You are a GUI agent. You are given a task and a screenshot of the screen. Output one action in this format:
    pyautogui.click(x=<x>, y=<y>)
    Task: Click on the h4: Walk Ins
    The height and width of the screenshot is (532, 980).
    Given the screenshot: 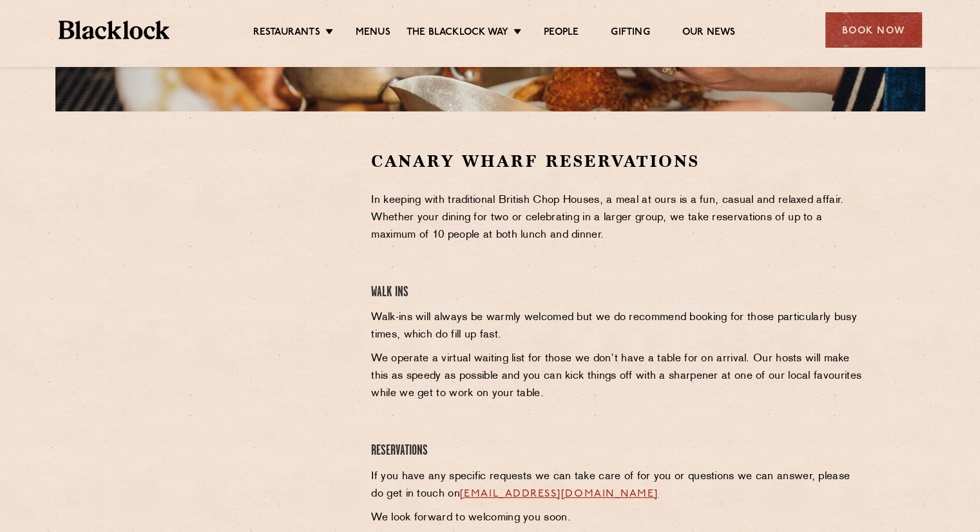 What is the action you would take?
    pyautogui.click(x=618, y=293)
    